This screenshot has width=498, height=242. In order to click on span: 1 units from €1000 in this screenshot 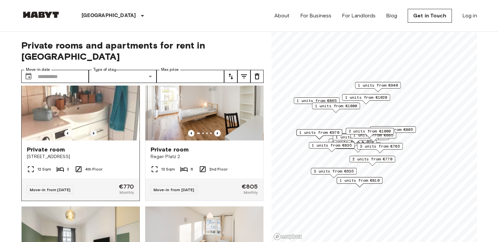, I will do `click(336, 106)`.